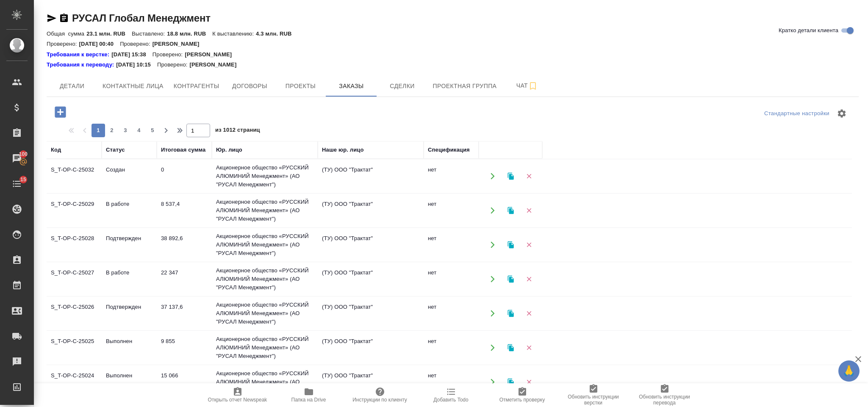 The image size is (868, 407). Describe the element at coordinates (184, 382) in the screenshot. I see `td: 15 066` at that location.